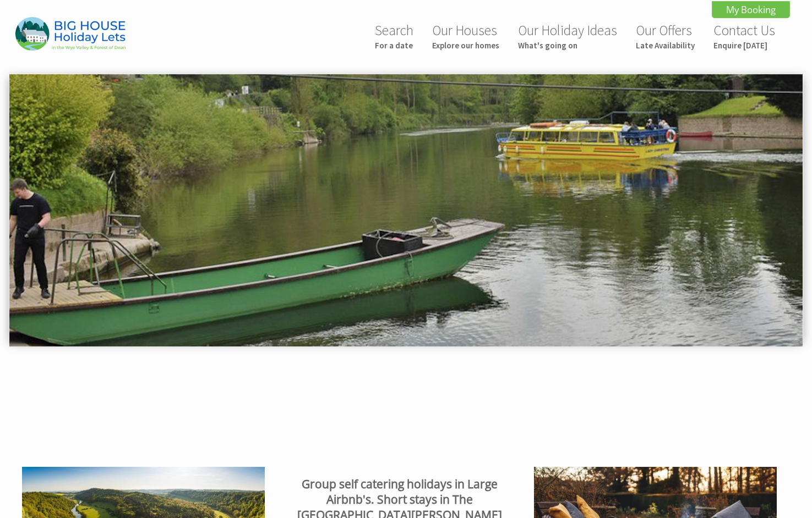  Describe the element at coordinates (465, 45) in the screenshot. I see `small: Explore our homes` at that location.